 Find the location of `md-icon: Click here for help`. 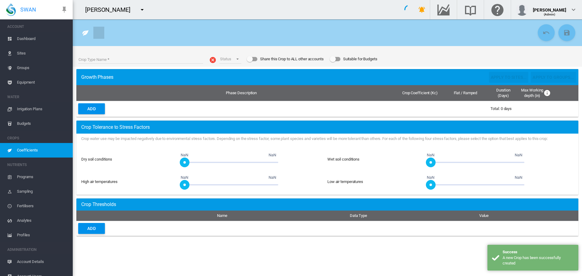

md-icon: Click here for help is located at coordinates (498, 10).